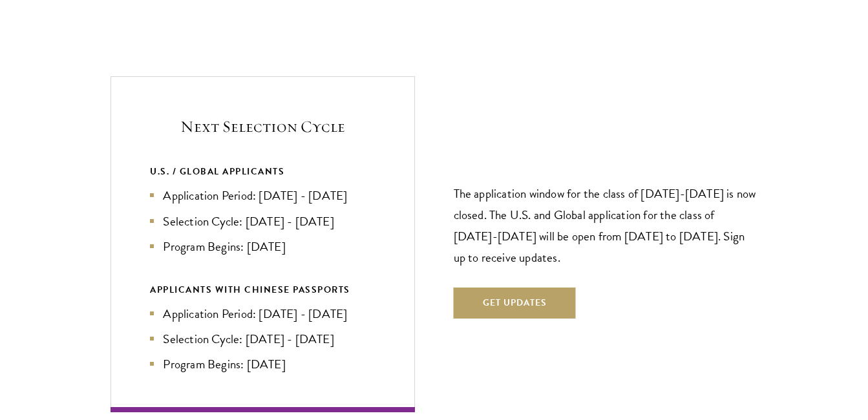 Image resolution: width=868 pixels, height=420 pixels. Describe the element at coordinates (262, 290) in the screenshot. I see `div: APPLICANTS WITH CHINESE PASSPORTS` at that location.